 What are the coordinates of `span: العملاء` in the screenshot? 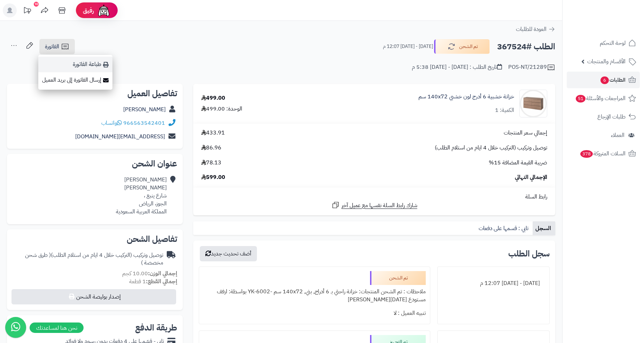 It's located at (617, 135).